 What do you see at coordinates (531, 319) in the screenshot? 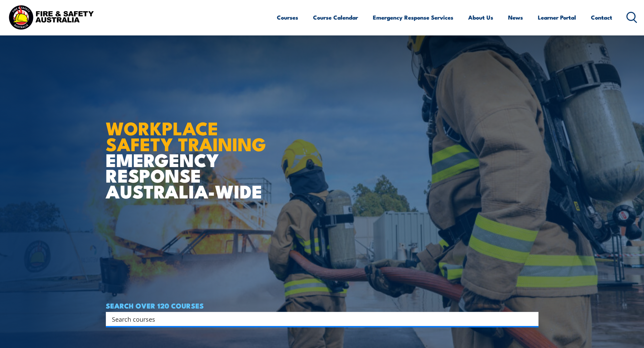
I see `button: Search magnifier button` at bounding box center [531, 319].